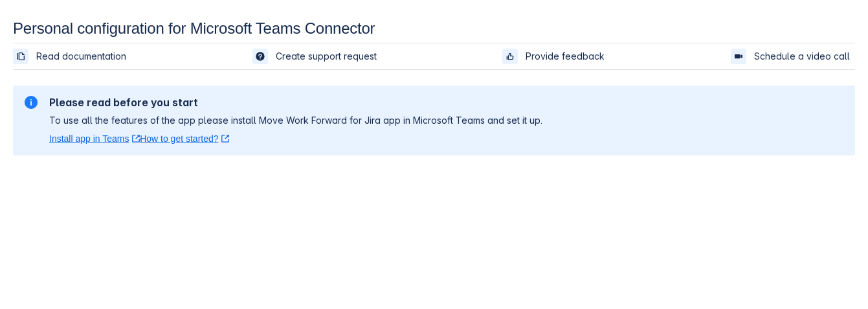 The height and width of the screenshot is (309, 868). Describe the element at coordinates (296, 102) in the screenshot. I see `h2: Please read before you start` at that location.